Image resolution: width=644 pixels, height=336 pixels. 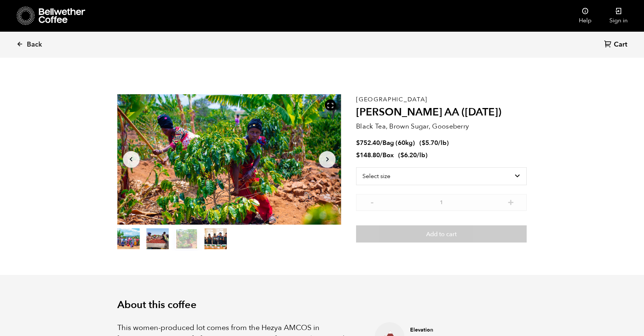 I want to click on a: Cart, so click(x=616, y=45).